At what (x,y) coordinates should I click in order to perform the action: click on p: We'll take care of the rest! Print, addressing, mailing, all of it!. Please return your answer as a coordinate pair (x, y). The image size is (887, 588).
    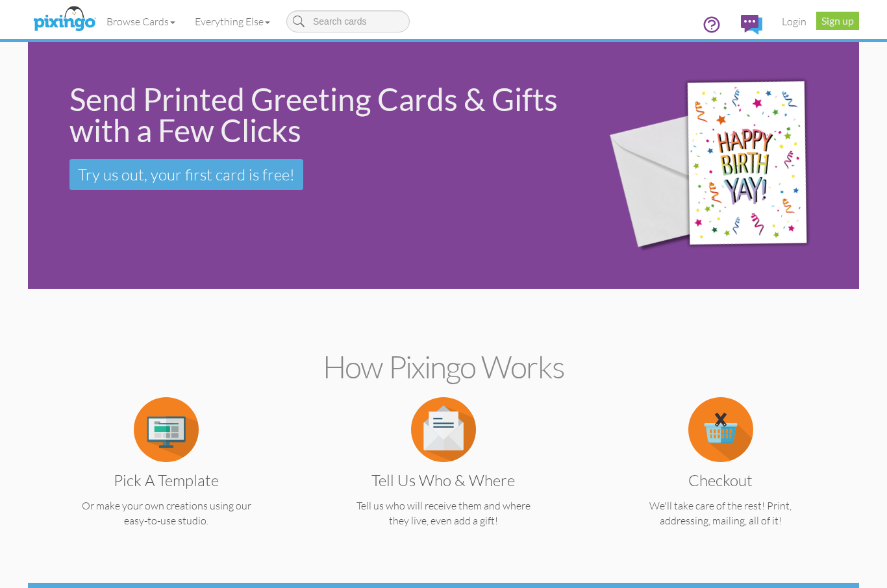
    Looking at the image, I should click on (720, 514).